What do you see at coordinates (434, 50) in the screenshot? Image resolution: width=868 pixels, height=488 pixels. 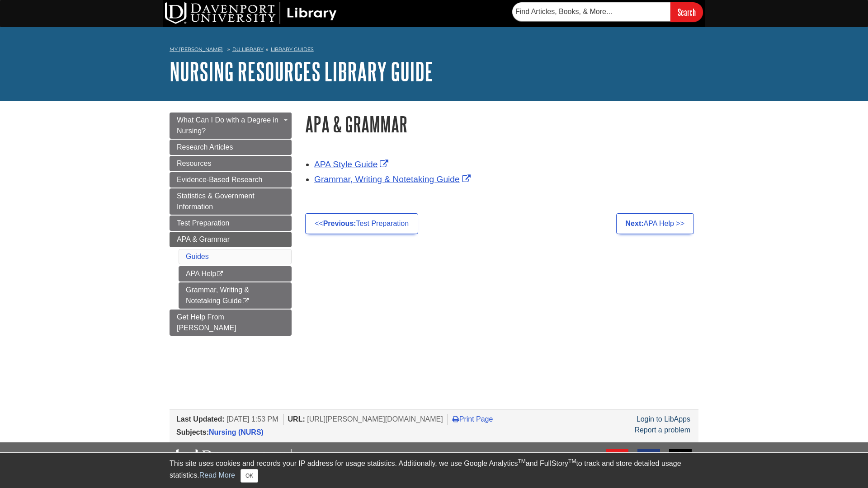 I see `nav: breadcrumb` at bounding box center [434, 50].